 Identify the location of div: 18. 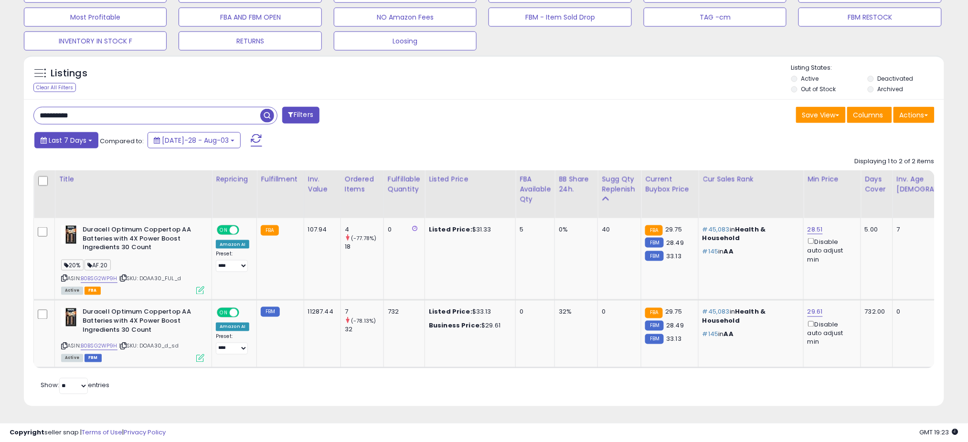
(364, 247).